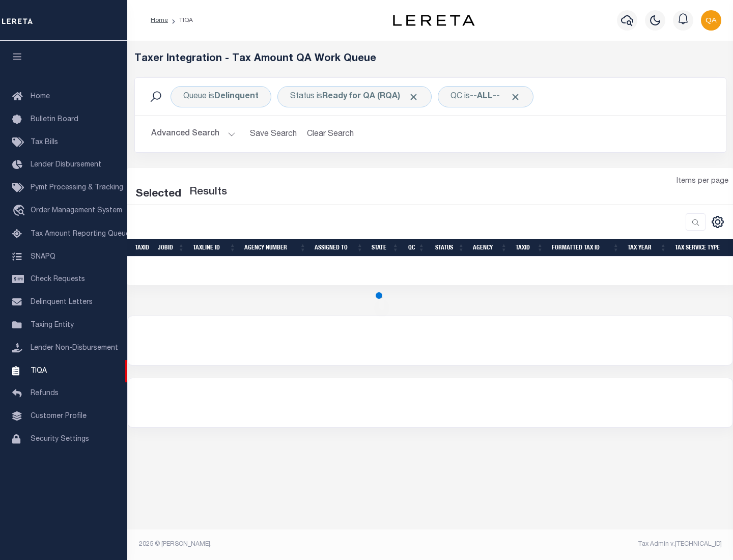  What do you see at coordinates (74, 348) in the screenshot?
I see `span: Lender Non-Disbursement` at bounding box center [74, 348].